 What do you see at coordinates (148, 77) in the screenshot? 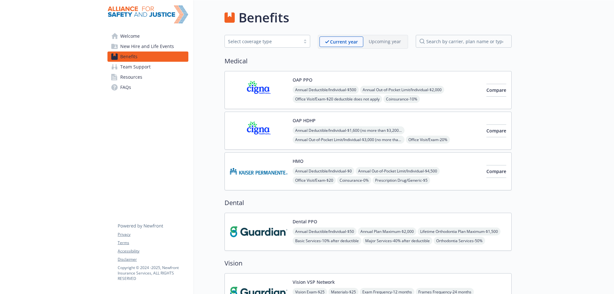
I see `a: Resources` at bounding box center [148, 77].